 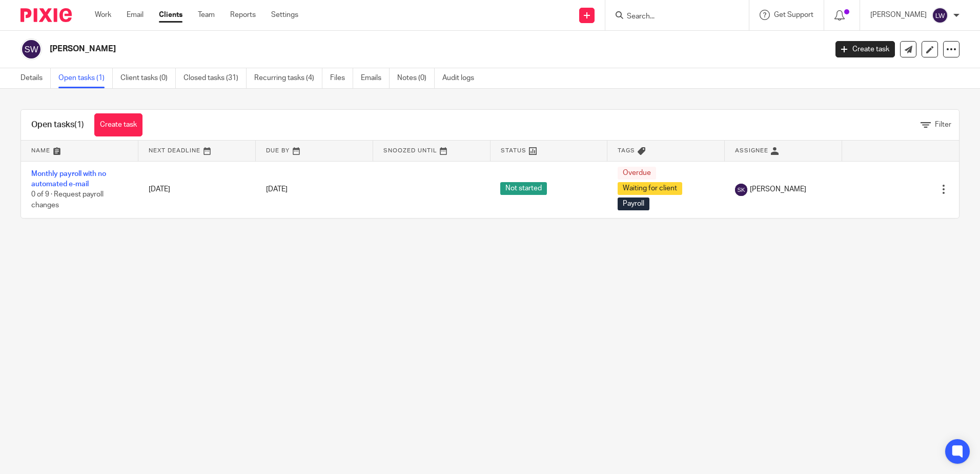 What do you see at coordinates (135, 15) in the screenshot?
I see `a: Email` at bounding box center [135, 15].